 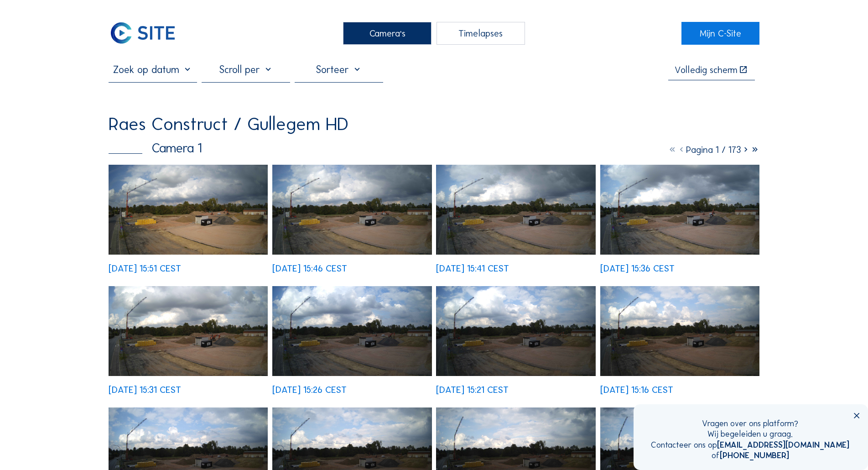 I want to click on img: C-SITE Logo, so click(x=142, y=33).